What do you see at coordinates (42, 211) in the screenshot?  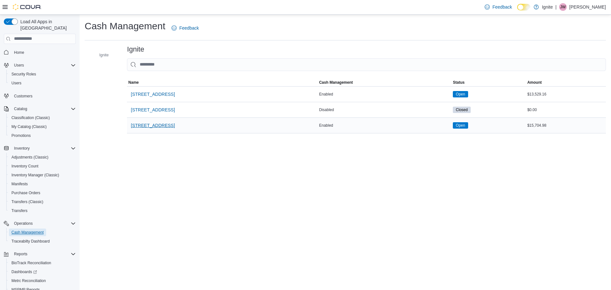 I see `span: Transfers` at bounding box center [42, 211].